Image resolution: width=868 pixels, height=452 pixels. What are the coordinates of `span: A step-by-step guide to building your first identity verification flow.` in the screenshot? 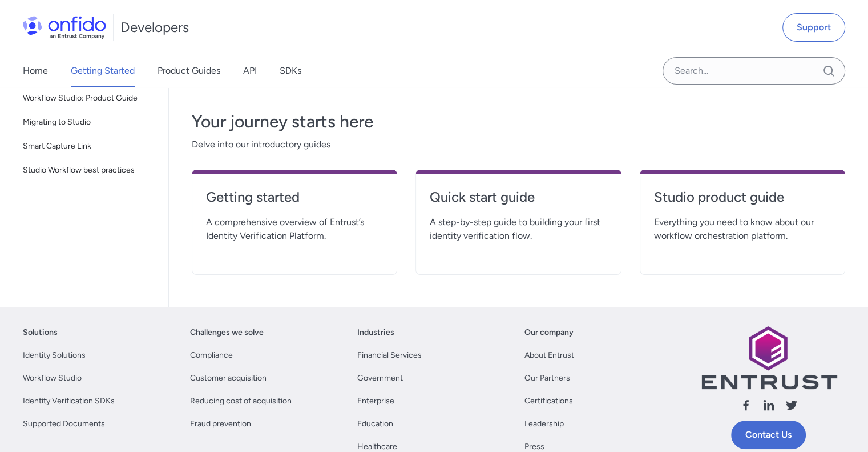 It's located at (518, 229).